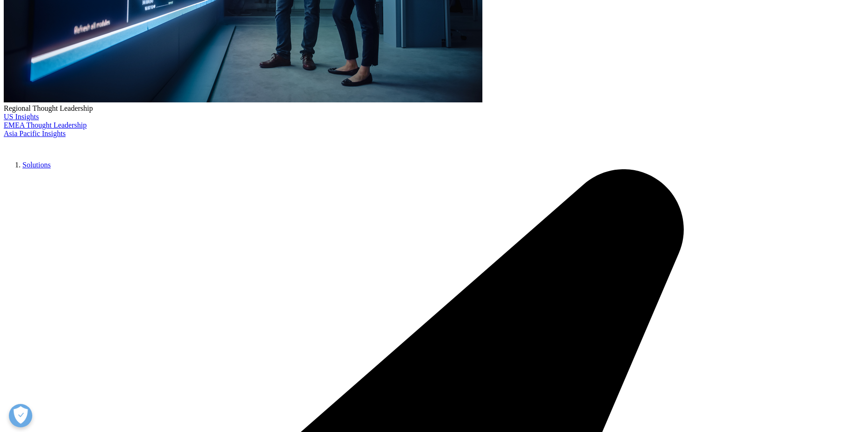 Image resolution: width=868 pixels, height=432 pixels. What do you see at coordinates (21, 416) in the screenshot?
I see `button: 優先設定センターを開く` at bounding box center [21, 416].